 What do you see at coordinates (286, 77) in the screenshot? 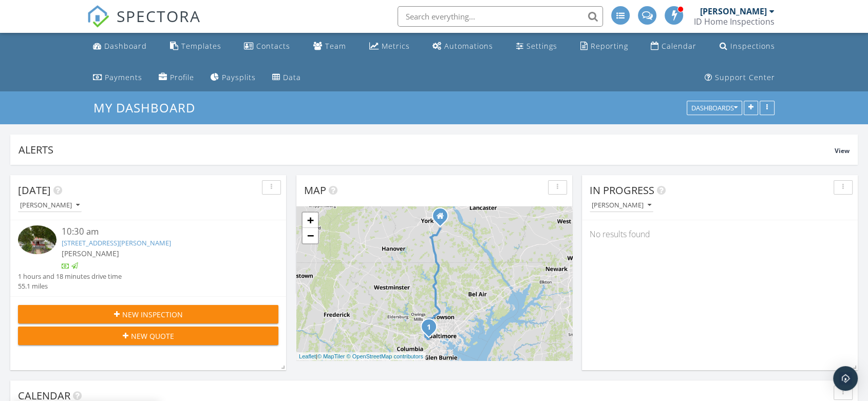
I see `a: Data` at bounding box center [286, 77].